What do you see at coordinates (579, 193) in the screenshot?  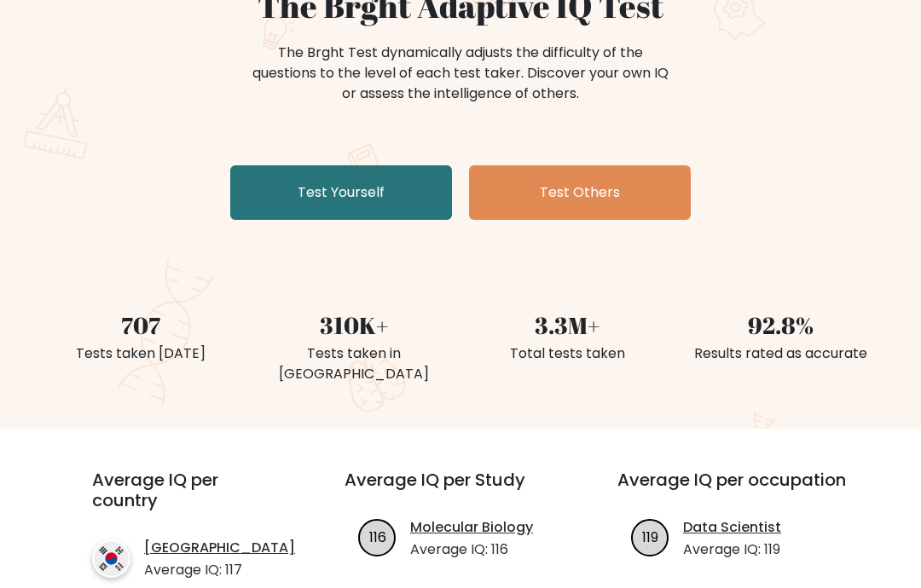 I see `a: Test Others` at bounding box center [579, 193].